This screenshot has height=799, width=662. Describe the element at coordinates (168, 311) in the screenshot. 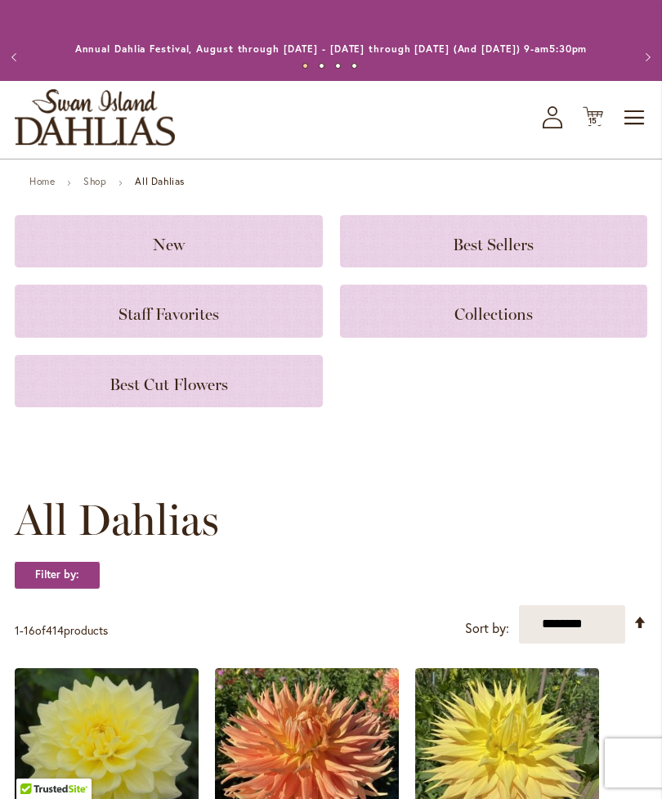

I see `a: Staff Favorites` at that location.